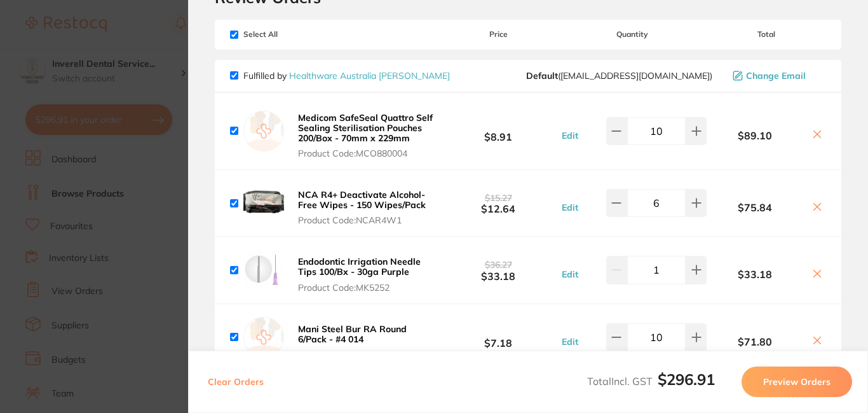  I want to click on b: $296.91, so click(686, 379).